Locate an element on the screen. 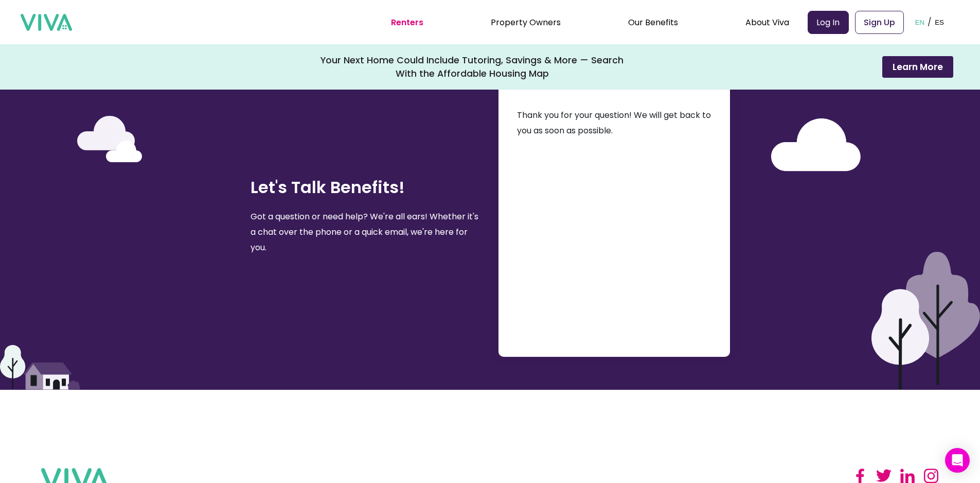 The width and height of the screenshot is (980, 483). h2: Let's Talk Benefits! is located at coordinates (366, 187).